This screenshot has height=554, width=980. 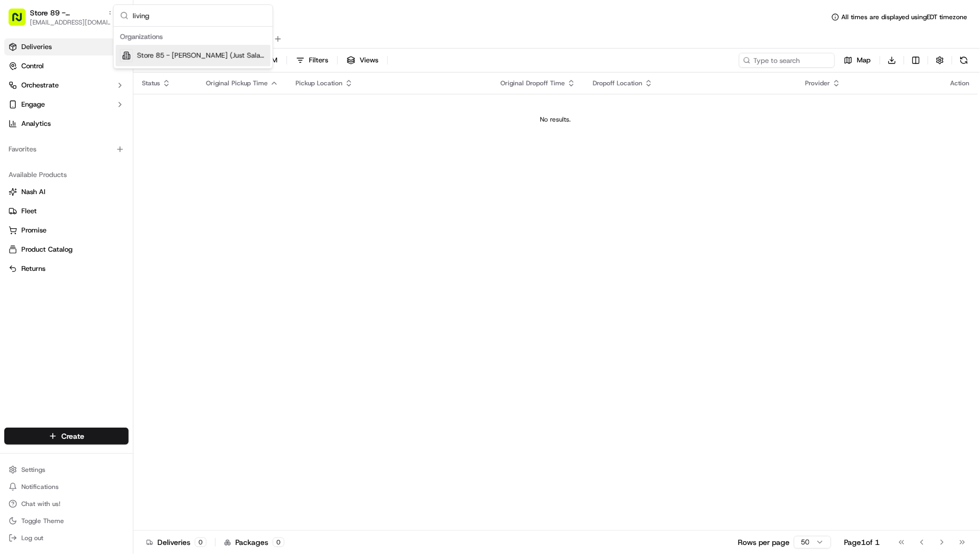 What do you see at coordinates (318, 61) in the screenshot?
I see `span: Filters` at bounding box center [318, 61].